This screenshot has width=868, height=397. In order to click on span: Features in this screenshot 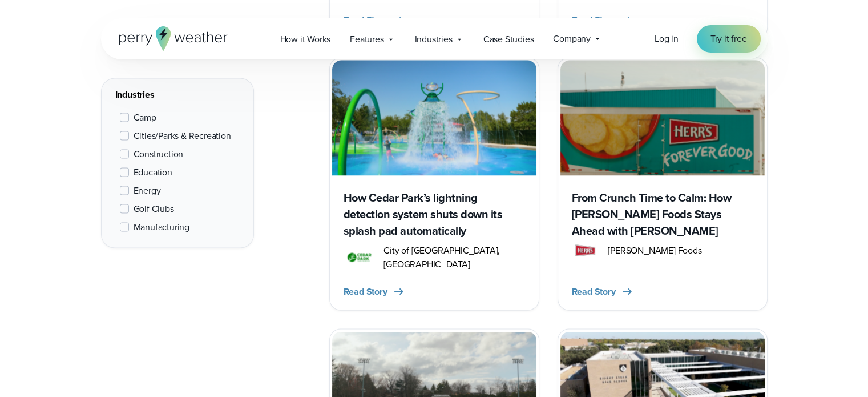, I will do `click(366, 39)`.